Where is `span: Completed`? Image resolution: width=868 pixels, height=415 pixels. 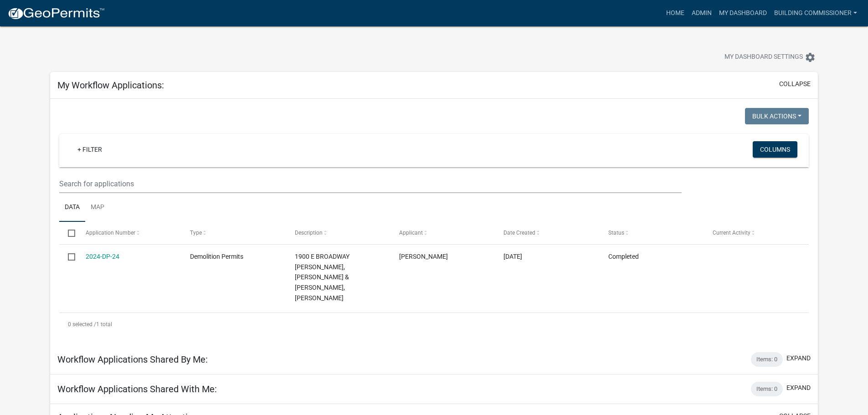
span: Completed is located at coordinates (623, 257).